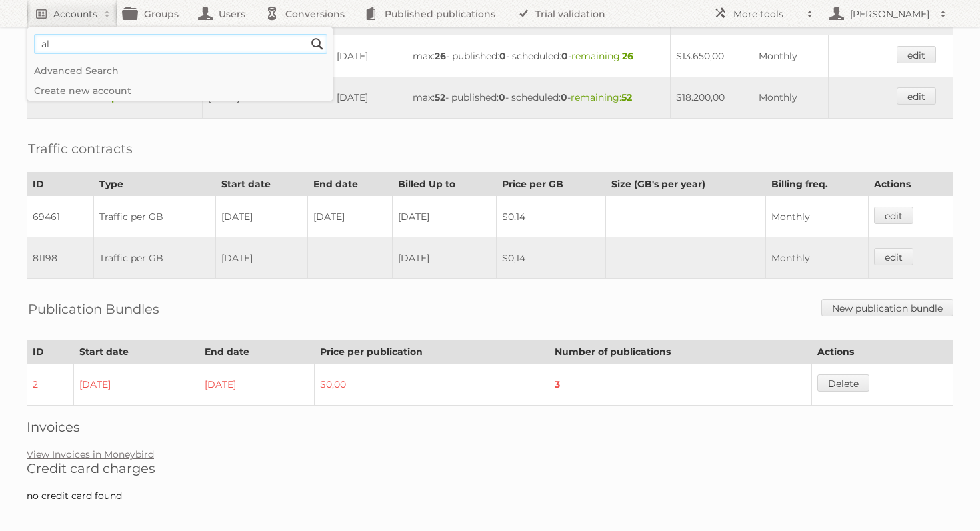 The image size is (980, 531). What do you see at coordinates (490, 468) in the screenshot?
I see `h2: Credit card charges` at bounding box center [490, 468].